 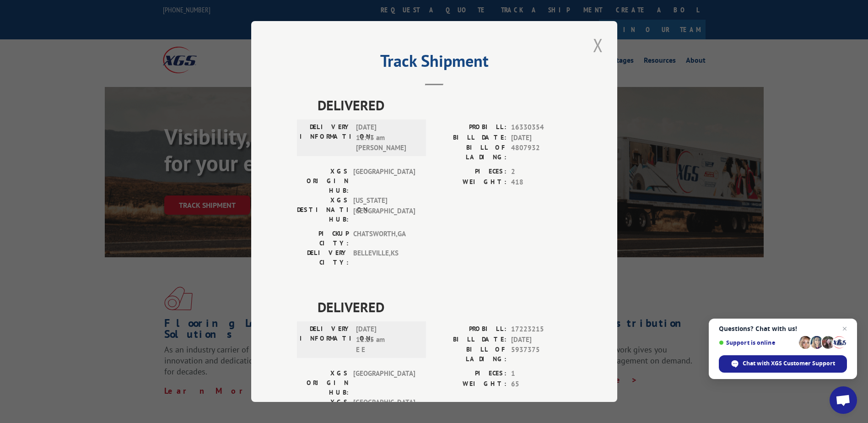 What do you see at coordinates (435, 63) in the screenshot?
I see `h2: Track Shipment` at bounding box center [435, 63].